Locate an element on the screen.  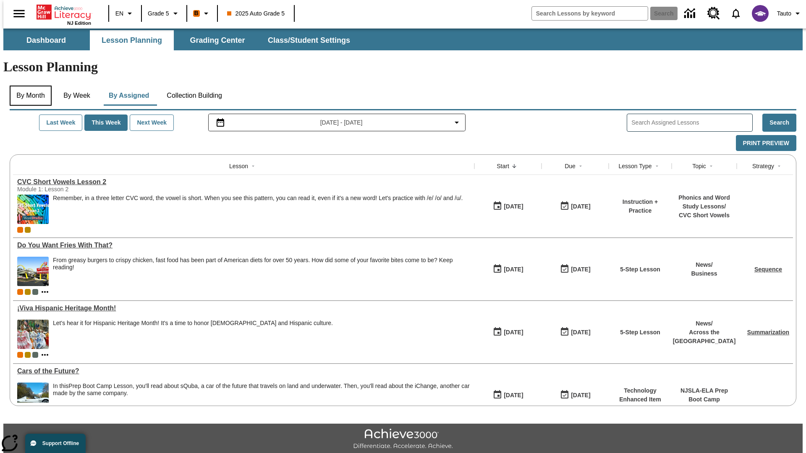
a: Summarization is located at coordinates (768, 332).